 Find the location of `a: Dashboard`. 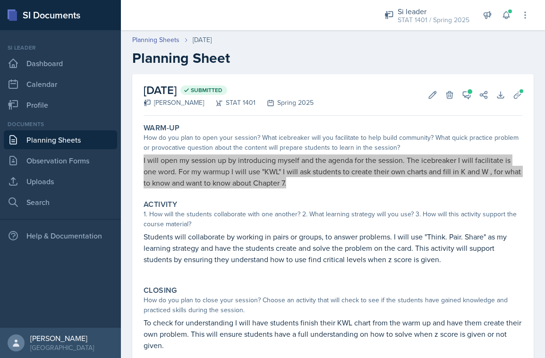

a: Dashboard is located at coordinates (60, 63).